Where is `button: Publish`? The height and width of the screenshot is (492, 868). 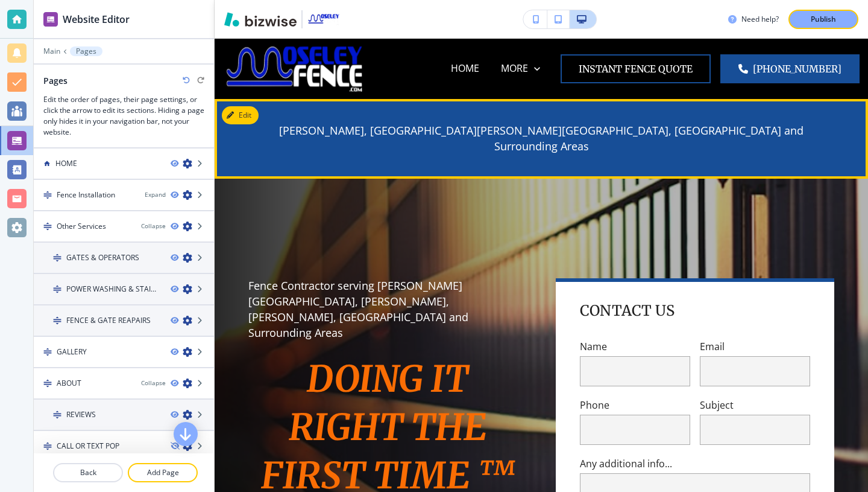 button: Publish is located at coordinates (823, 19).